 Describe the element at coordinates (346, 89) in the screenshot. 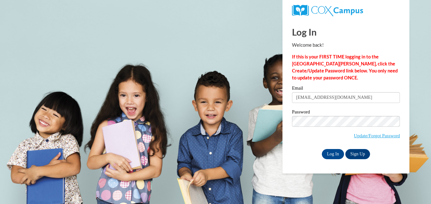

I see `label: Email` at that location.